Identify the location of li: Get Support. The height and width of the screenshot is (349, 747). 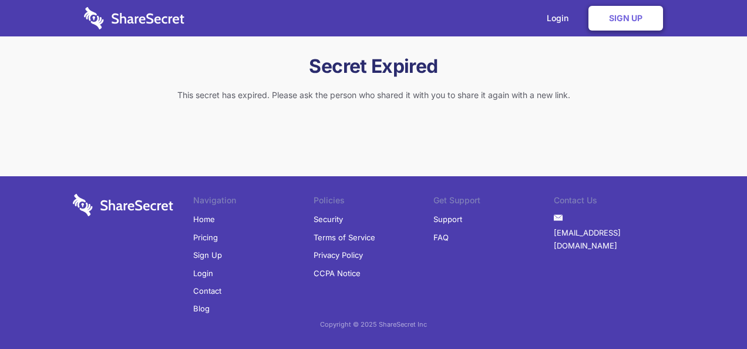
(493, 202).